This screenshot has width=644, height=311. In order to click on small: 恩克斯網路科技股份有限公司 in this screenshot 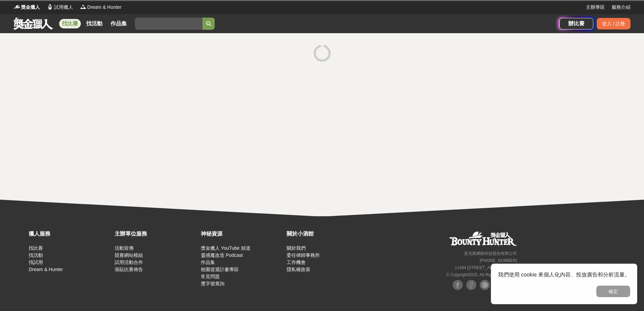, I will do `click(491, 254)`.